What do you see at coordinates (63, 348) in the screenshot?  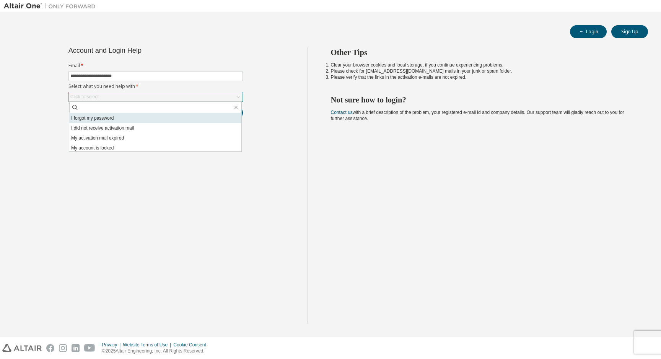 I see `img: instagram.svg` at bounding box center [63, 348].